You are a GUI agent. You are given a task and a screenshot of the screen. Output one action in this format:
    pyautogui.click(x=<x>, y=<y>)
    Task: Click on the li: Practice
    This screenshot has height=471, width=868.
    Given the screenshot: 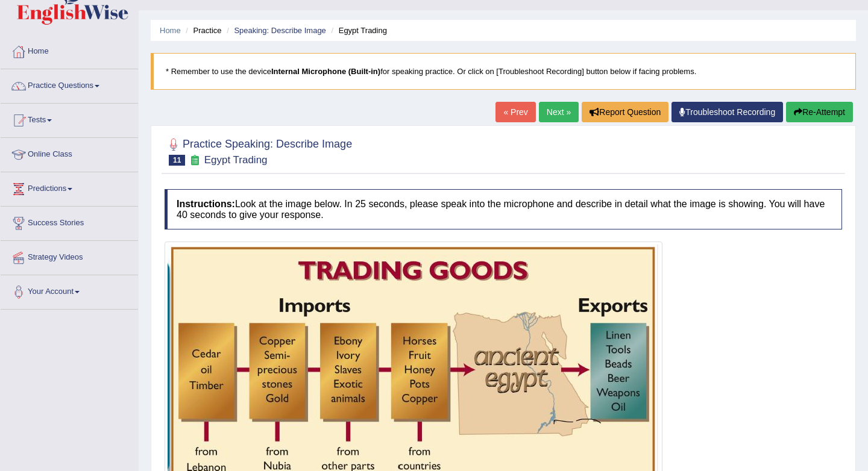 What is the action you would take?
    pyautogui.click(x=202, y=30)
    